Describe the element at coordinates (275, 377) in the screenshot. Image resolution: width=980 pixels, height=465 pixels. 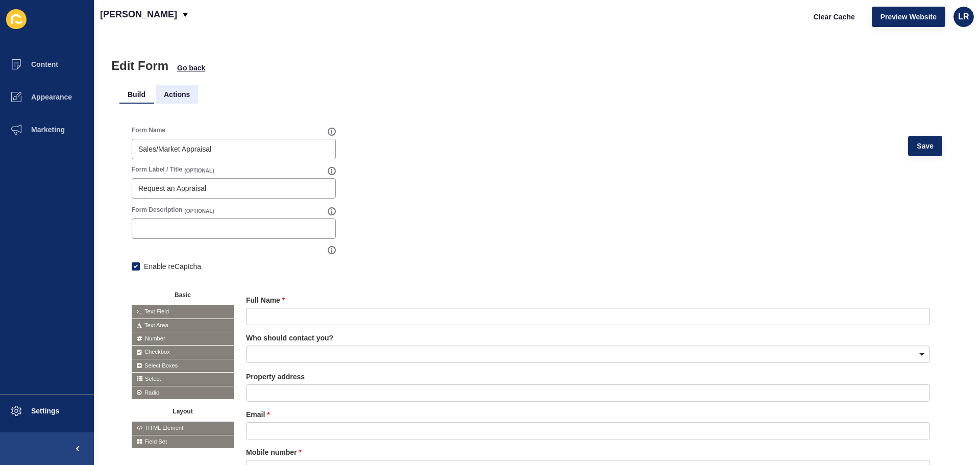
I see `label: Property address` at that location.